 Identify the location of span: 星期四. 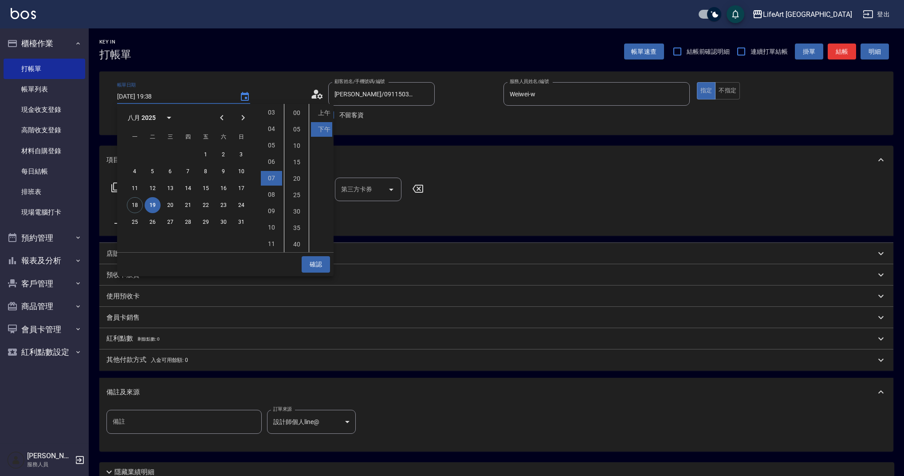
(188, 137).